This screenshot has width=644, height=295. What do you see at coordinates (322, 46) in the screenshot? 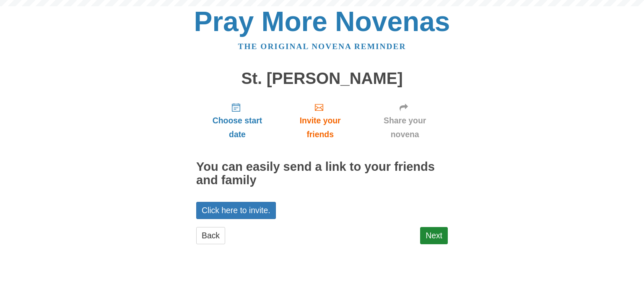
I see `a: The original novena reminder` at bounding box center [322, 46].